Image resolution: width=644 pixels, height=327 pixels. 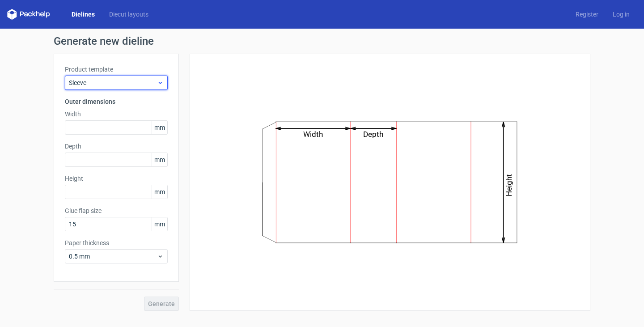 What do you see at coordinates (587, 14) in the screenshot?
I see `a: Register` at bounding box center [587, 14].